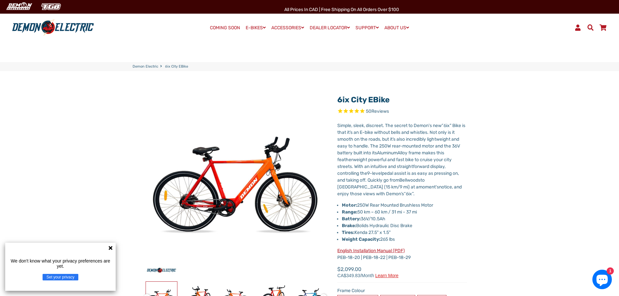 This screenshot has width=619, height=296. I want to click on a: Demon Electric, so click(145, 67).